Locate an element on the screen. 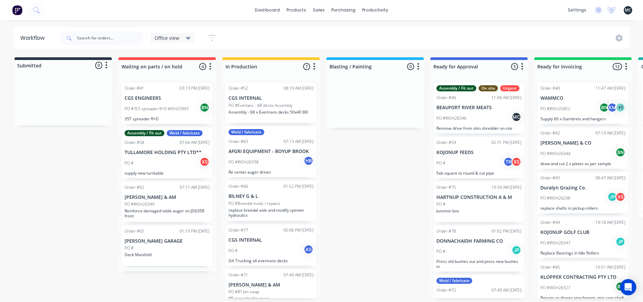  span: MC is located at coordinates (628, 10).